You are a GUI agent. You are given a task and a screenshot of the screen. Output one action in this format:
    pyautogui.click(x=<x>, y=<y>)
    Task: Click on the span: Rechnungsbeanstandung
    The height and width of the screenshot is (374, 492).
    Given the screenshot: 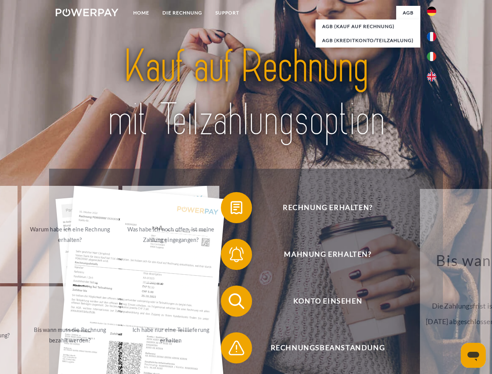 What is the action you would take?
    pyautogui.click(x=327, y=348)
    